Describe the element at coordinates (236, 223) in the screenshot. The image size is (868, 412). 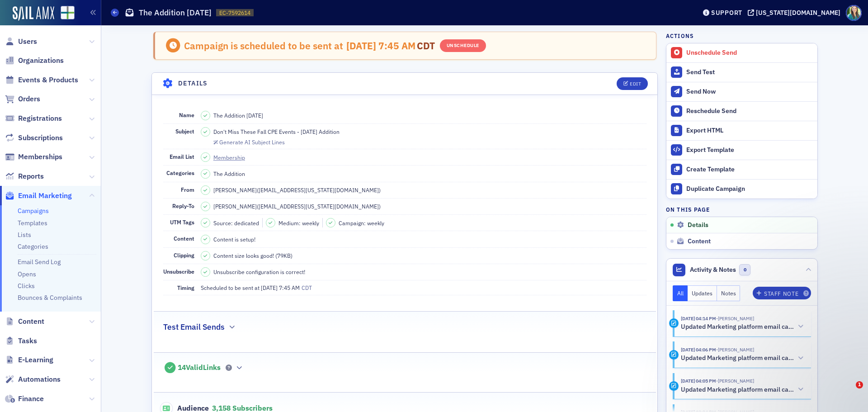
I see `span: Source: dedicated` at that location.